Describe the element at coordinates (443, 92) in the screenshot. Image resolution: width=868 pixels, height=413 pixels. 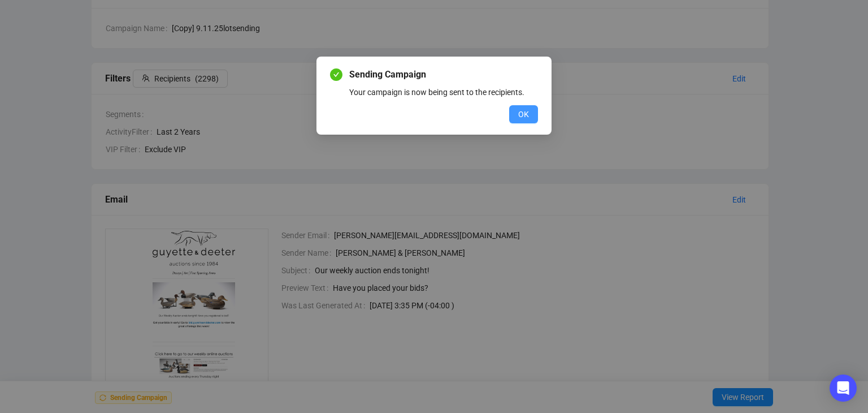
I see `div: Your campaign is now being sent to the recipients.` at that location.